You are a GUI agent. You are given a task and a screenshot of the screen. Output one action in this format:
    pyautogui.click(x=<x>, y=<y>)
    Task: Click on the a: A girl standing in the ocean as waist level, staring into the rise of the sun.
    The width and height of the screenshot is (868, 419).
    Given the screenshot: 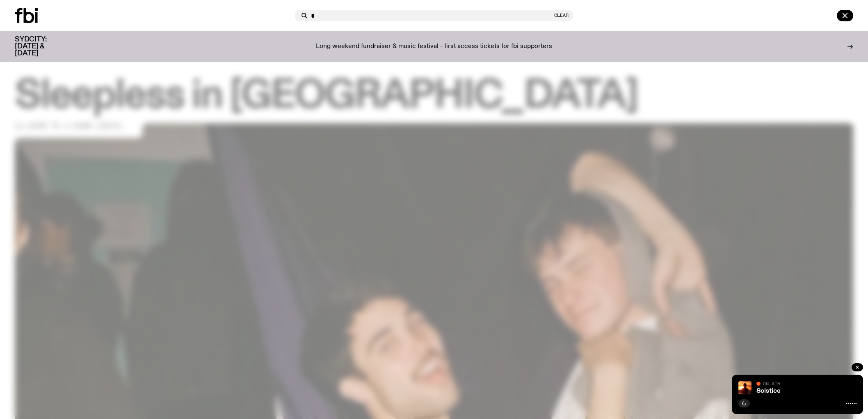 What is the action you would take?
    pyautogui.click(x=745, y=388)
    